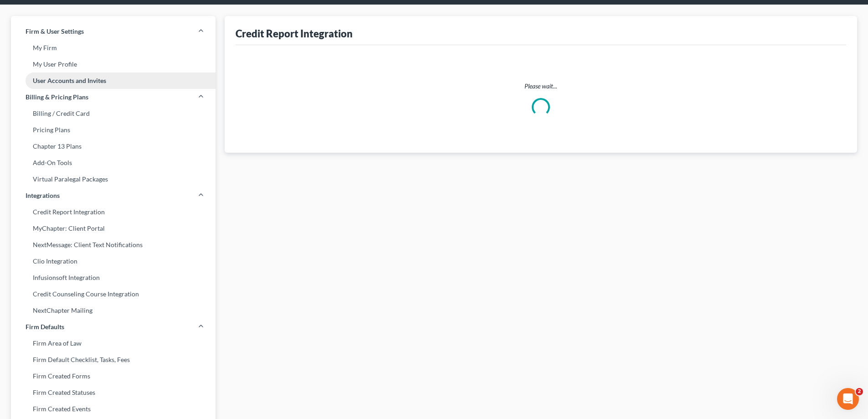  What do you see at coordinates (113, 409) in the screenshot?
I see `a: Firm Created Events` at bounding box center [113, 409].